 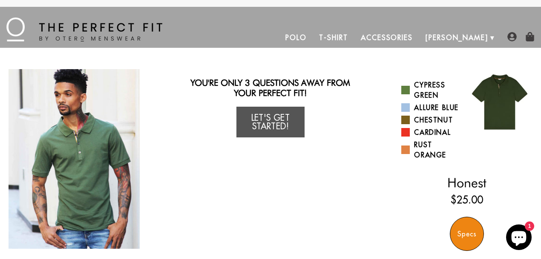 I want to click on h2: You're only 3 questions away from your perfect fit!, so click(x=271, y=88).